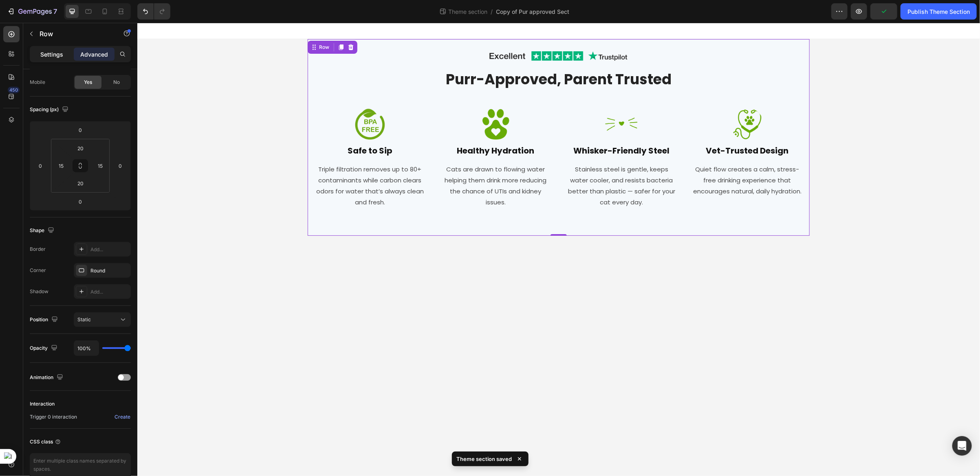 The image size is (980, 476). Describe the element at coordinates (44, 319) in the screenshot. I see `div: Position` at that location.